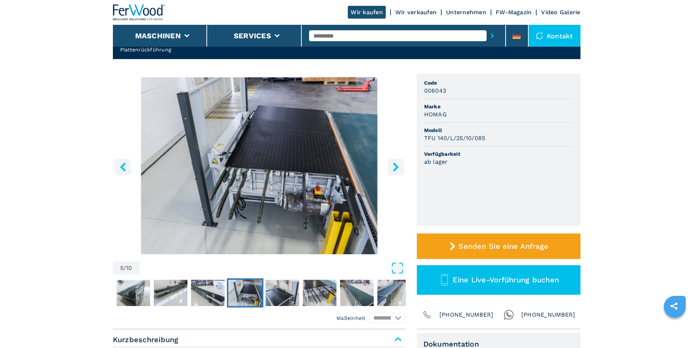 The image size is (693, 348). What do you see at coordinates (351, 318) in the screenshot?
I see `em: Maßeinheit` at bounding box center [351, 318].